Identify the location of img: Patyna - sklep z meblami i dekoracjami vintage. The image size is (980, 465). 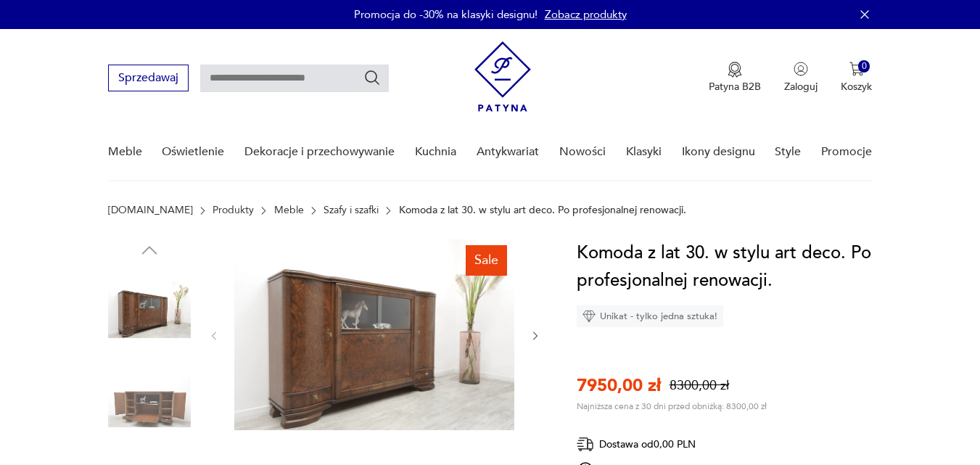
(502, 76).